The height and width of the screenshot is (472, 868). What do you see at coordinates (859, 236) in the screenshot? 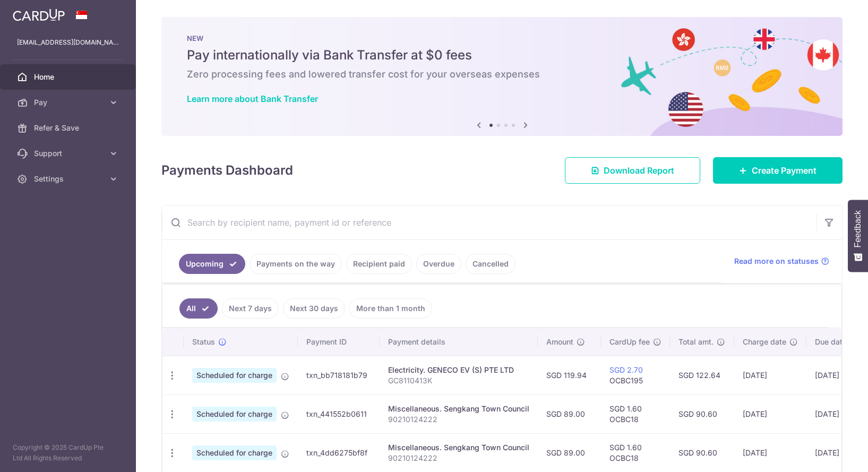
I see `button: Feedback - Show survey` at bounding box center [859, 236].